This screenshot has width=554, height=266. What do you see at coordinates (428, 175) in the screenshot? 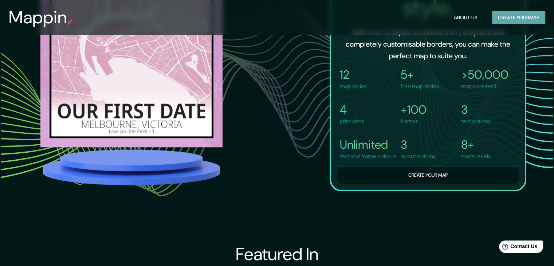
I see `button: Create your map` at bounding box center [428, 175].